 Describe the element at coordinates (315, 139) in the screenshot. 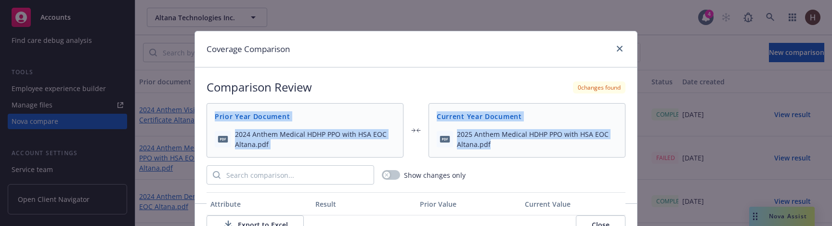

I see `span: 2024 Anthem Medical HDHP PPO with HSA EOC Altana.pdf` at that location.